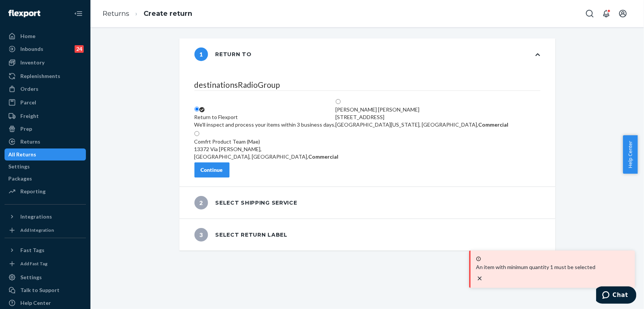 The width and height of the screenshot is (644, 309). What do you see at coordinates (20, 179) in the screenshot?
I see `div: Packages` at bounding box center [20, 179].